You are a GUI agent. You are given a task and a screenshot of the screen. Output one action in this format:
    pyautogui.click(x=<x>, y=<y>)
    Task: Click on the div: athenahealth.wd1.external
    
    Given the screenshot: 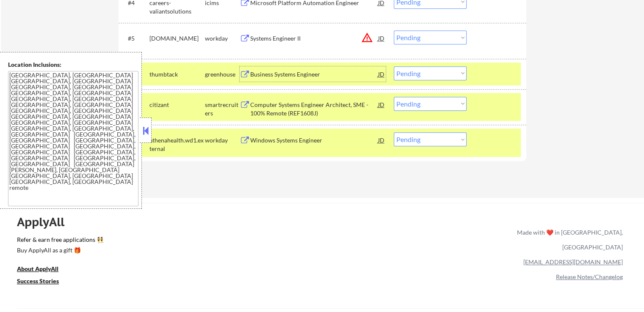 What is the action you would take?
    pyautogui.click(x=177, y=144)
    